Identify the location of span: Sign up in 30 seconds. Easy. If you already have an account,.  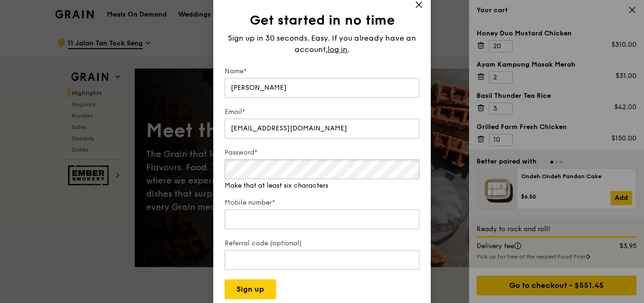
(322, 43).